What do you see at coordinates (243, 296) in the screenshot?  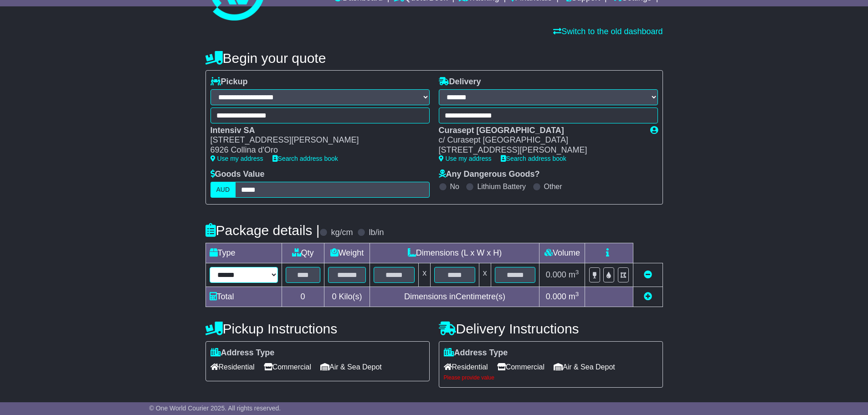 I see `td: Total` at bounding box center [243, 296].